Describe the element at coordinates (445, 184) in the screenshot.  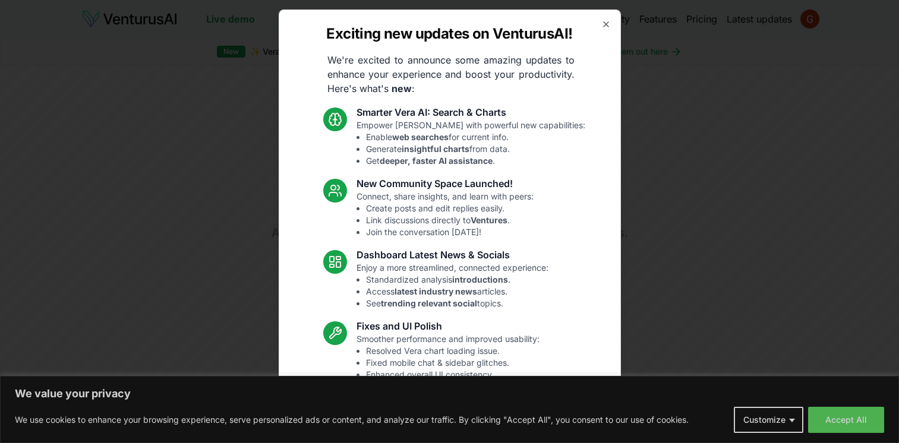
I see `h3: New Community Space Launched!` at that location.